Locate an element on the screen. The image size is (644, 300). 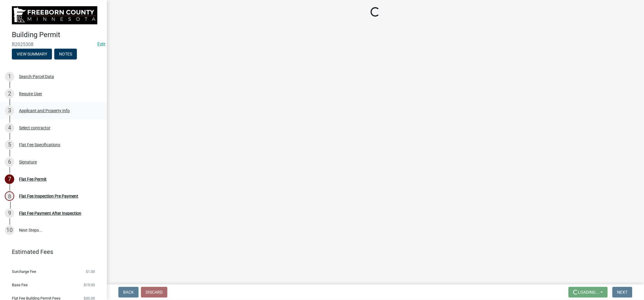
div: 9 is located at coordinates (10, 213).